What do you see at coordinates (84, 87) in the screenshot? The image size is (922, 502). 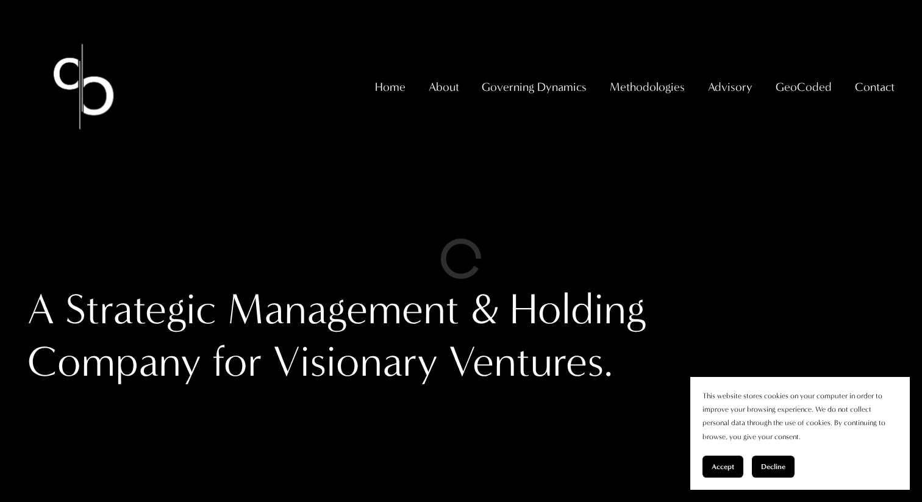 I see `img: Christopher Sanchez &amp; Co.` at bounding box center [84, 87].